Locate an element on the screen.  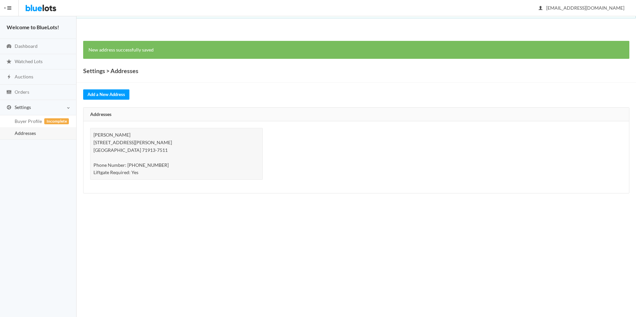
span: Incomplete is located at coordinates (57, 121).